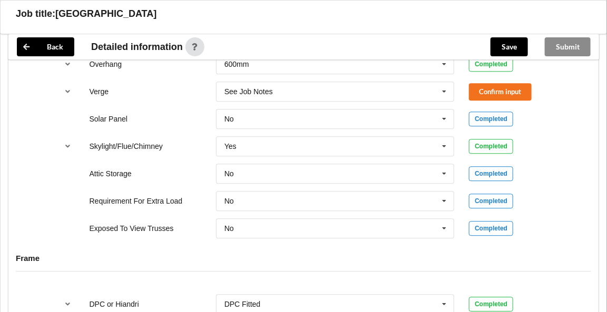 This screenshot has width=607, height=312. Describe the element at coordinates (500, 92) in the screenshot. I see `button: Confirm input` at that location.